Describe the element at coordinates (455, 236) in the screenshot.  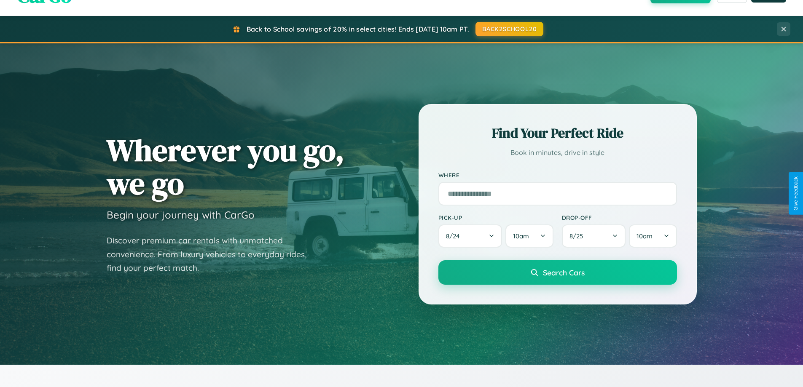
I see `span: 8 / 24` at that location.